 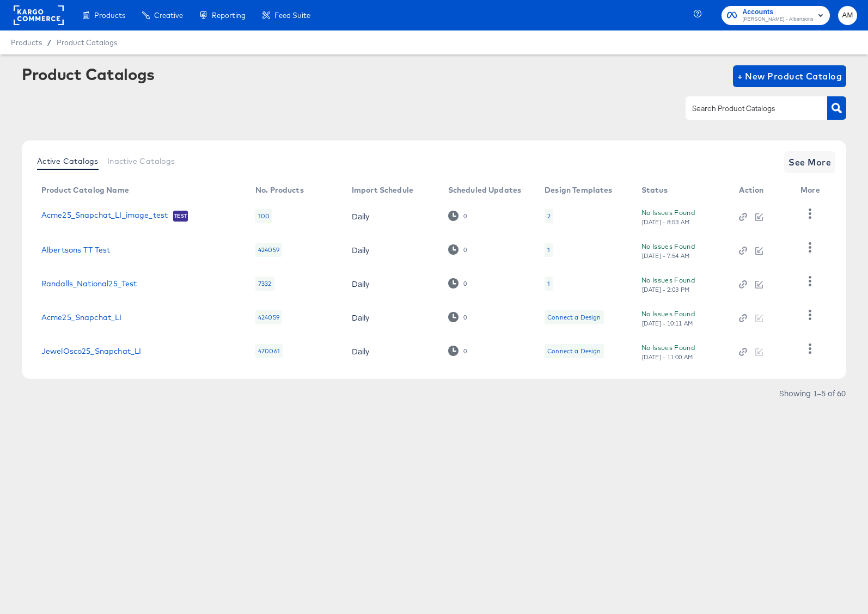 What do you see at coordinates (229, 15) in the screenshot?
I see `span: Reporting` at bounding box center [229, 15].